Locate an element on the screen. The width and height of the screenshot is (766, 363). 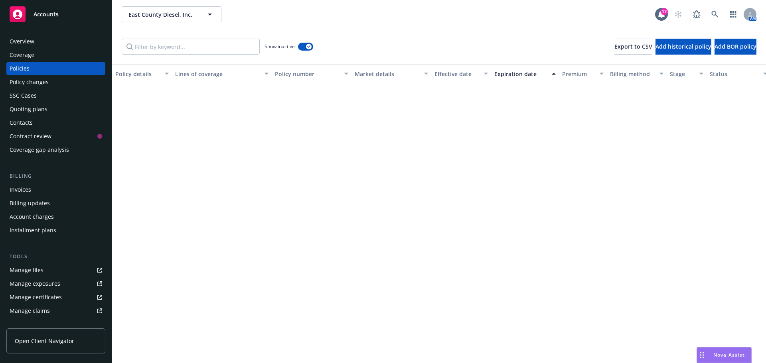
a: Policies is located at coordinates (56, 69).